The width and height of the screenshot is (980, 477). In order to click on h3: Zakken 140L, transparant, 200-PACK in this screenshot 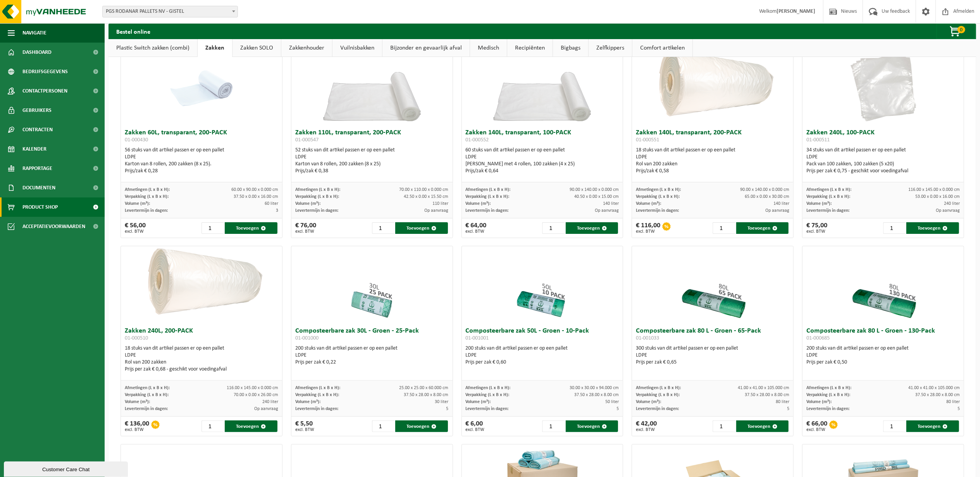, I will do `click(713, 137)`.